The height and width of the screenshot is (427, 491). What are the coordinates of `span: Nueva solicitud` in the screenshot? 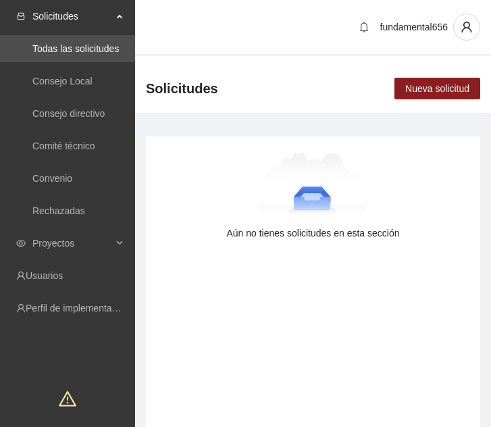 It's located at (437, 88).